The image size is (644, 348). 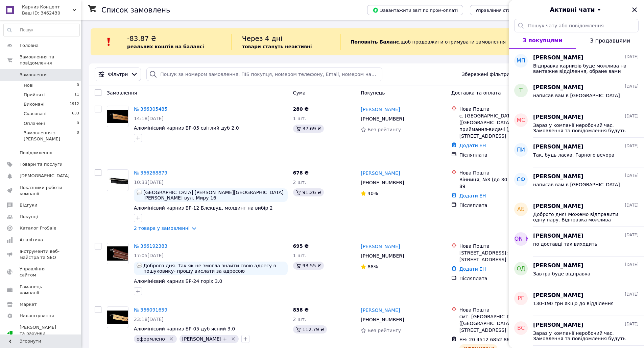 I want to click on button: Завантажити звіт по пром-оплаті, so click(x=415, y=10).